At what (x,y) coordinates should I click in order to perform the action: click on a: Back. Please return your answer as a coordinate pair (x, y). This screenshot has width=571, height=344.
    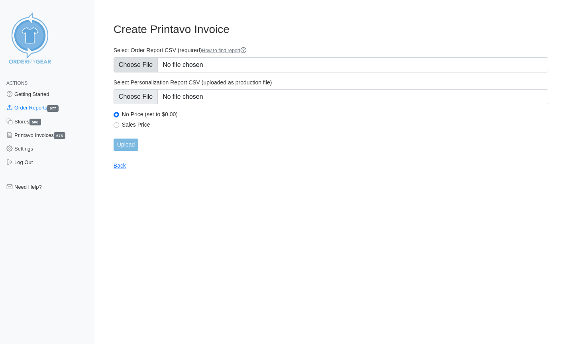
    Looking at the image, I should click on (119, 166).